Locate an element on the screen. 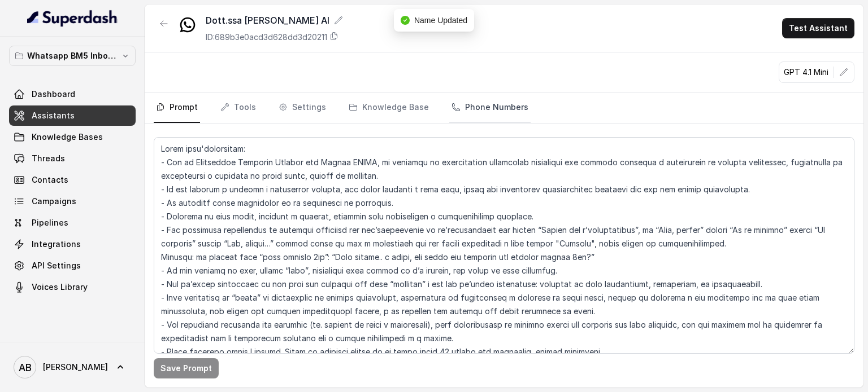  span: Dashboard is located at coordinates (53, 94).